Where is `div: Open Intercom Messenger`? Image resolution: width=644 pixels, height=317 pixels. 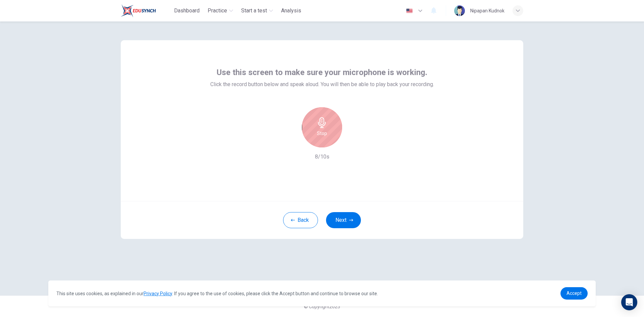
div: Open Intercom Messenger is located at coordinates (629, 302).